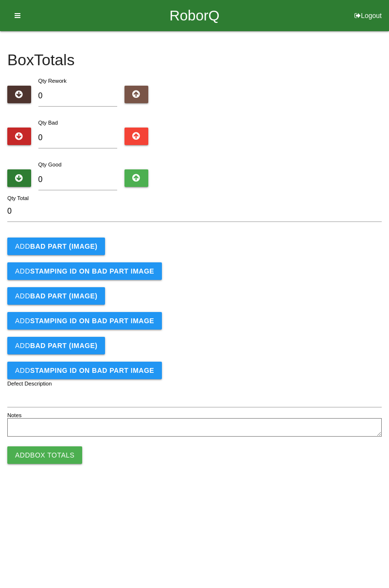 The height and width of the screenshot is (588, 389). What do you see at coordinates (18, 198) in the screenshot?
I see `label: Qty Total` at bounding box center [18, 198].